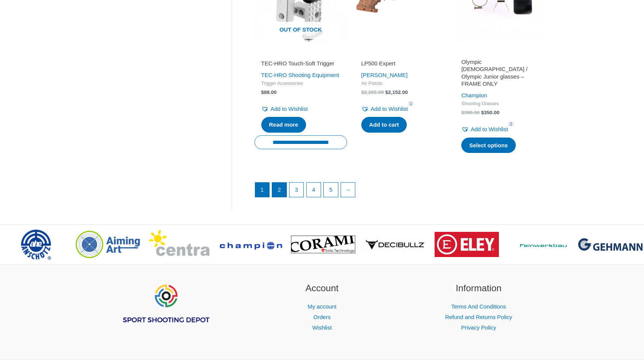 Image resolution: width=644 pixels, height=360 pixels. What do you see at coordinates (400, 192) in the screenshot?
I see `nav: Product Pagination` at bounding box center [400, 192].